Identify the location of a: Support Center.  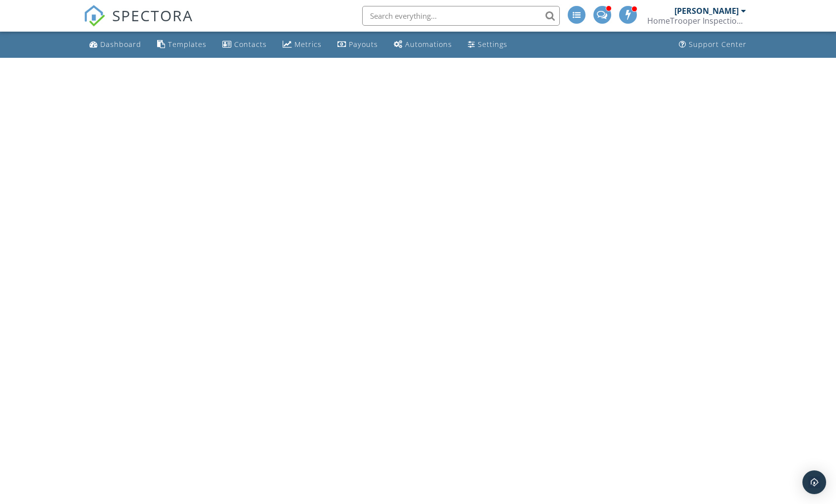
(712, 44).